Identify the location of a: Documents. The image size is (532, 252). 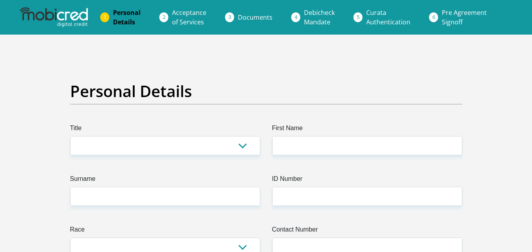
(255, 17).